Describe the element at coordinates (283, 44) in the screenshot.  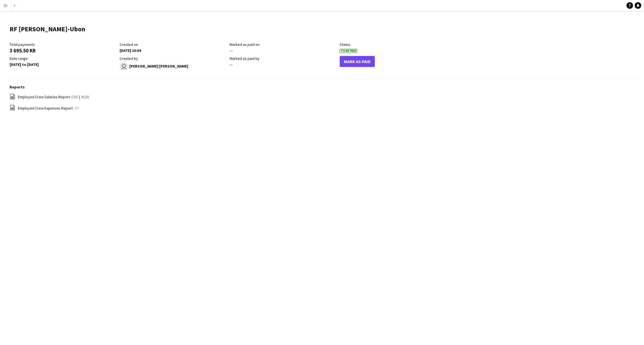
I see `div: Marked as paid on` at that location.